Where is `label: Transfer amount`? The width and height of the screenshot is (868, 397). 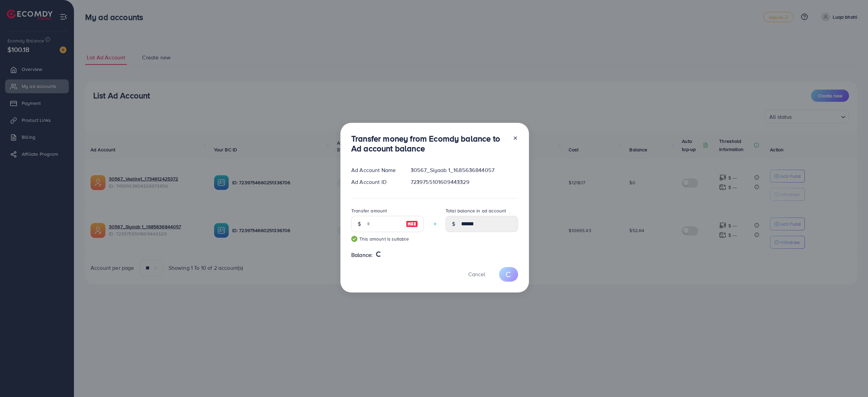
label: Transfer amount is located at coordinates (369, 211).